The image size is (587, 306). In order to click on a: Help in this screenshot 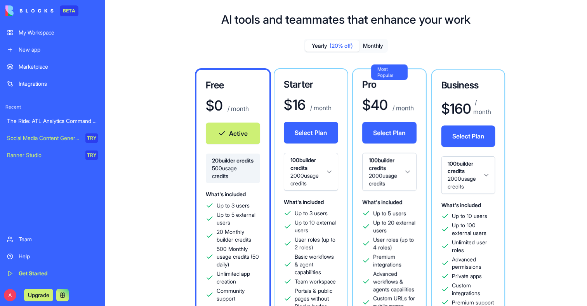, I will do `click(52, 257)`.